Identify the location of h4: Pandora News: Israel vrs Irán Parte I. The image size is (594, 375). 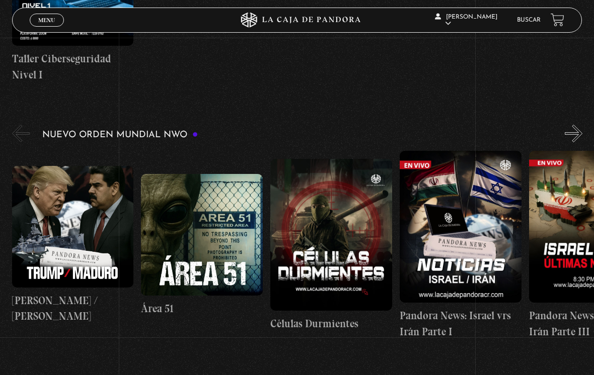
(460, 323).